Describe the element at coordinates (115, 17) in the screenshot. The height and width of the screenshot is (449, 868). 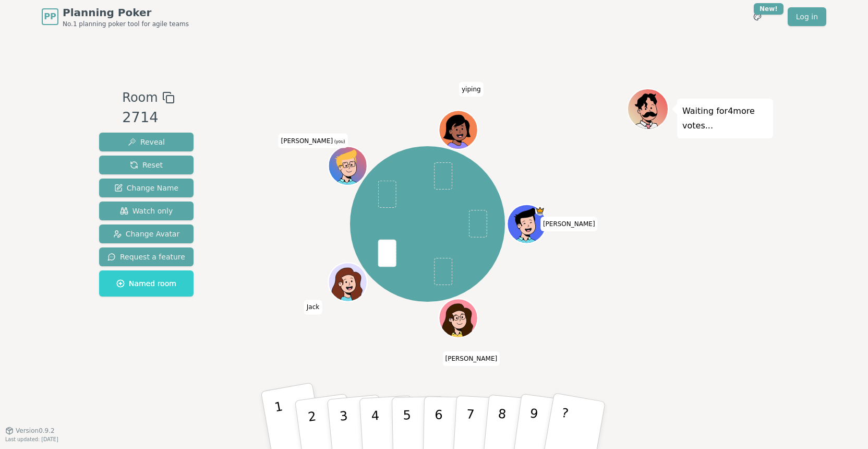
I see `a: PPPlanning PokerNo.1 planning poker tool for agile teams` at that location.